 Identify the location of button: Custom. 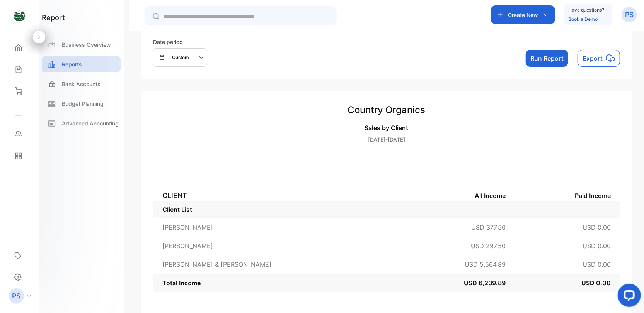
(180, 58).